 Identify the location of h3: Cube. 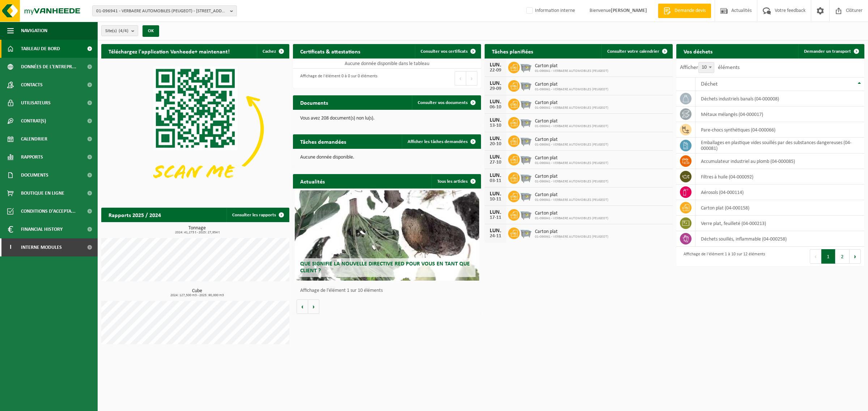
(197, 293).